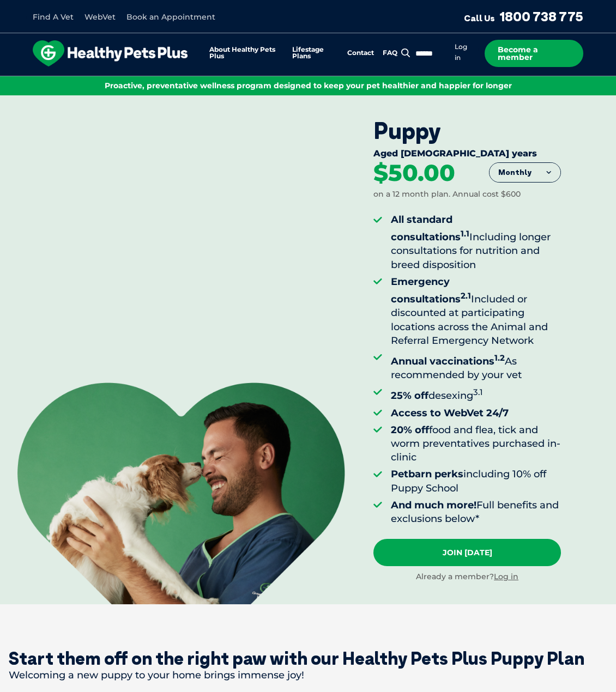 This screenshot has height=692, width=616. I want to click on button: Monthly, so click(524, 173).